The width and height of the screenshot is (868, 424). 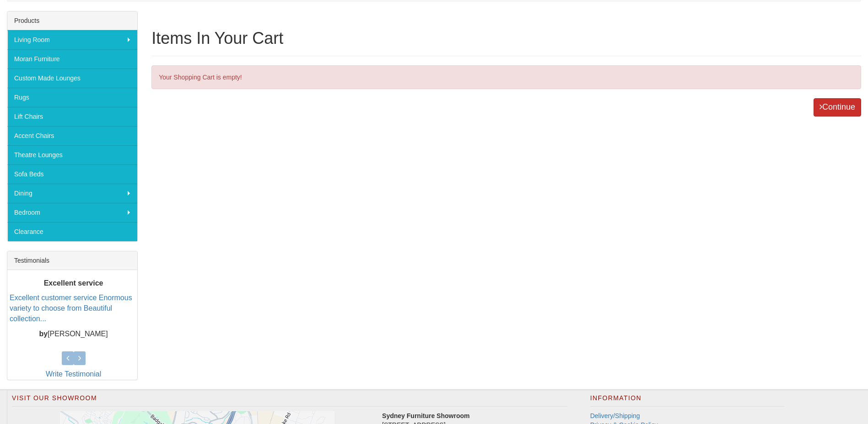 What do you see at coordinates (72, 261) in the screenshot?
I see `div: Testimonials` at bounding box center [72, 261].